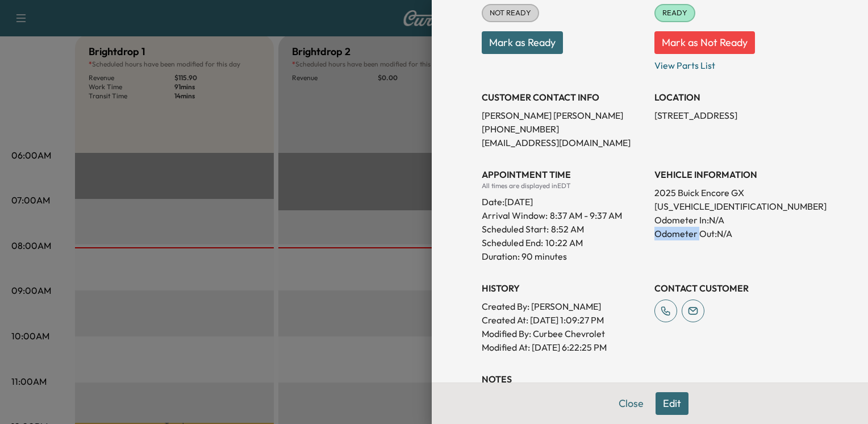 Image resolution: width=868 pixels, height=424 pixels. Describe the element at coordinates (736, 63) in the screenshot. I see `p: View Parts List` at that location.